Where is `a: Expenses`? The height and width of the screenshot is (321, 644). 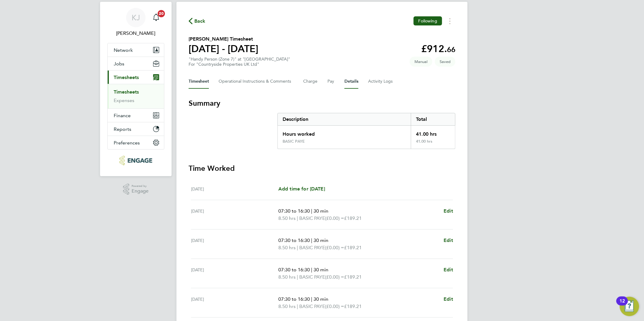
a: Expenses is located at coordinates (124, 101).